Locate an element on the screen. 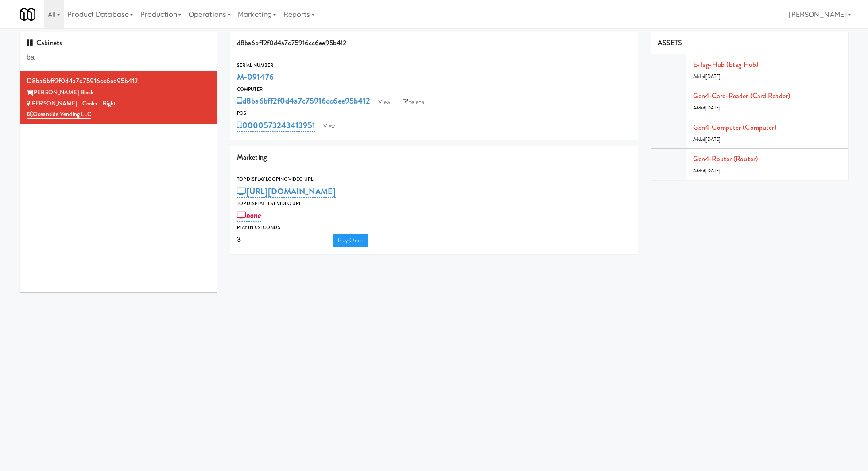 The height and width of the screenshot is (471, 868). a: none is located at coordinates (249, 216).